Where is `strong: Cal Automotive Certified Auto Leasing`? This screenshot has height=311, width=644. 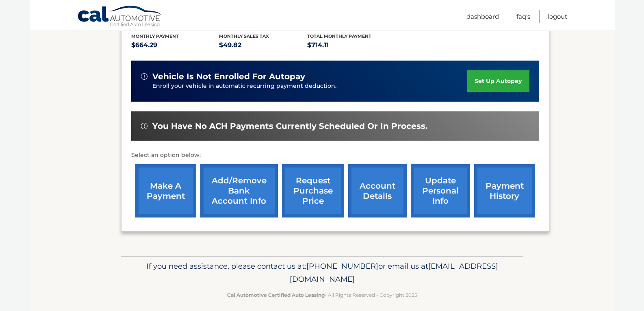
strong: Cal Automotive Certified Auto Leasing is located at coordinates (276, 295).